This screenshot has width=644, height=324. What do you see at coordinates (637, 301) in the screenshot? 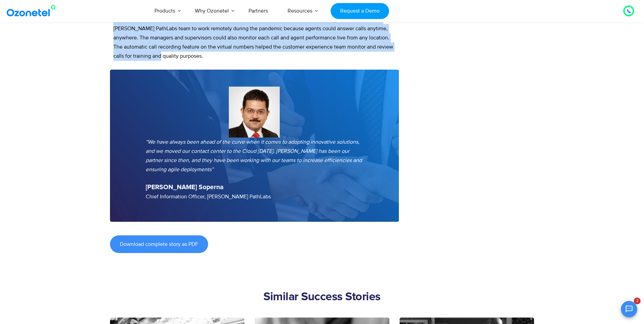
I see `span: 2` at bounding box center [637, 301].